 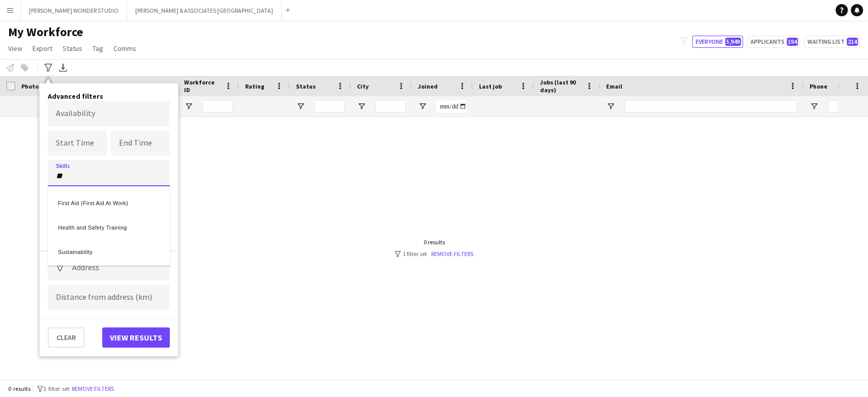 What do you see at coordinates (56, 388) in the screenshot?
I see `span: 1 filter set` at bounding box center [56, 388].